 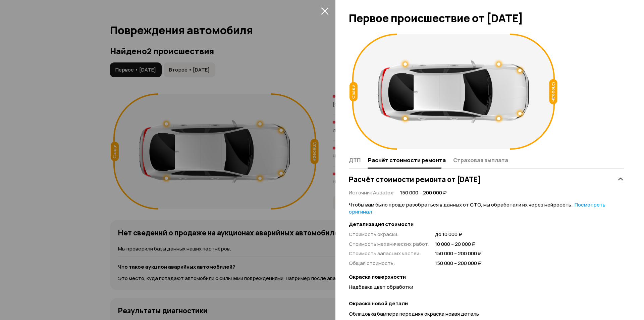 I want to click on div: Спереди, so click(x=553, y=92).